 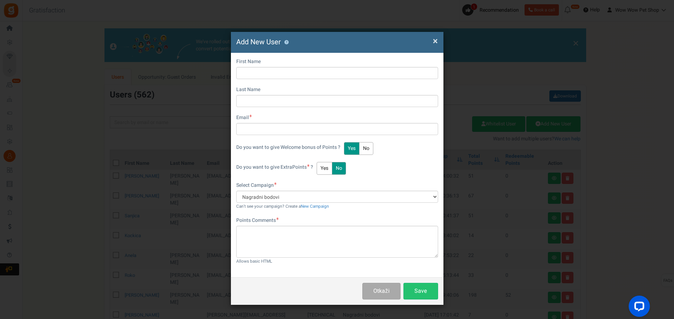 I want to click on label: Points Comments, so click(x=257, y=220).